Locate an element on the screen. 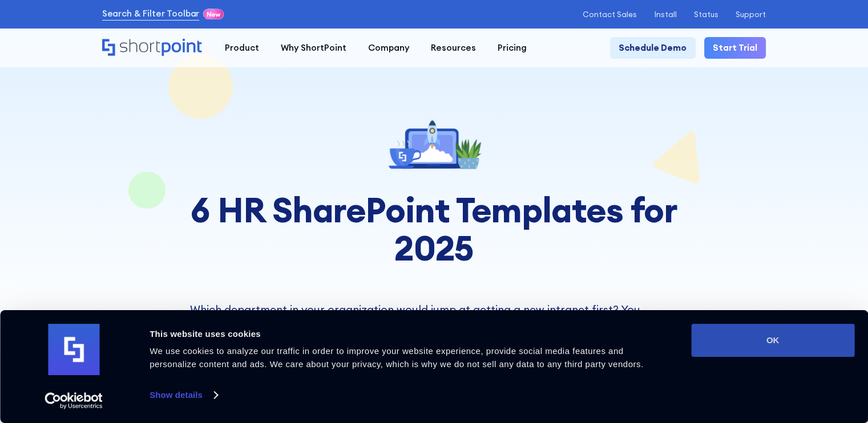 This screenshot has width=868, height=423. button: OK is located at coordinates (773, 341).